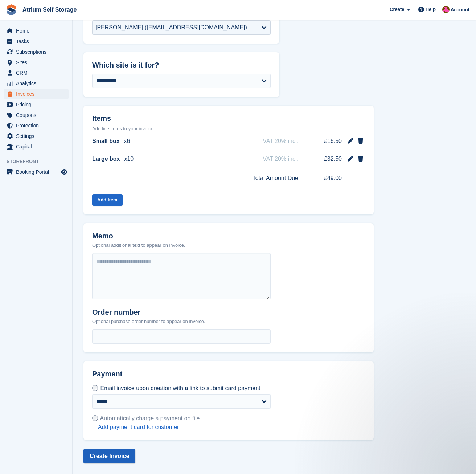 The height and width of the screenshot is (474, 476). Describe the element at coordinates (38, 115) in the screenshot. I see `span: Coupons` at that location.